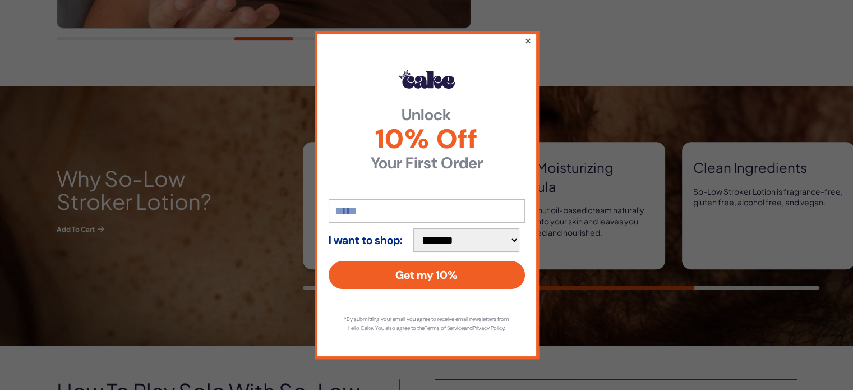 The image size is (853, 390). What do you see at coordinates (488, 327) in the screenshot?
I see `a: Privacy Policy` at bounding box center [488, 327].